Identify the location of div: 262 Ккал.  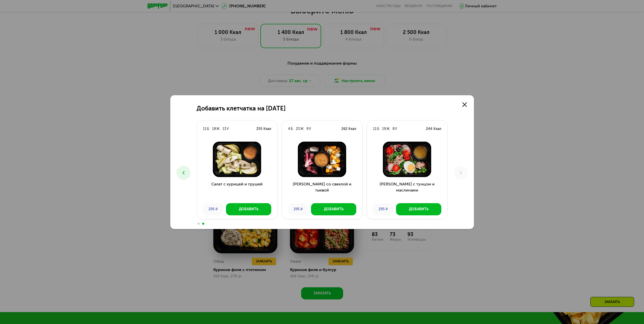
(349, 129).